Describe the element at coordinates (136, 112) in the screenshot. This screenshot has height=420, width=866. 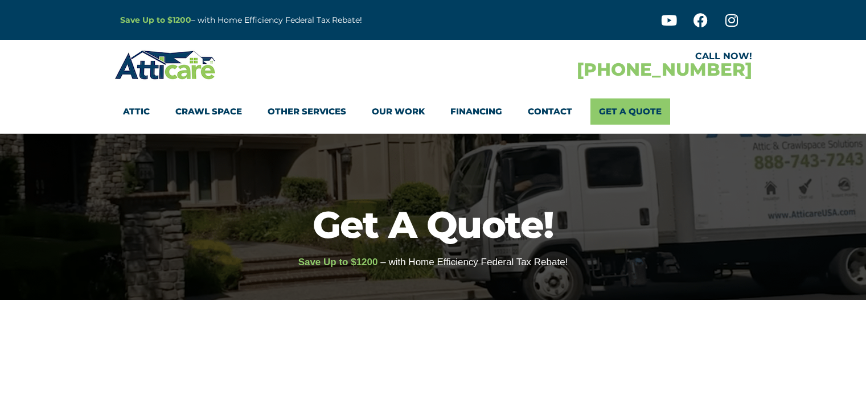
I see `a: Attic` at that location.